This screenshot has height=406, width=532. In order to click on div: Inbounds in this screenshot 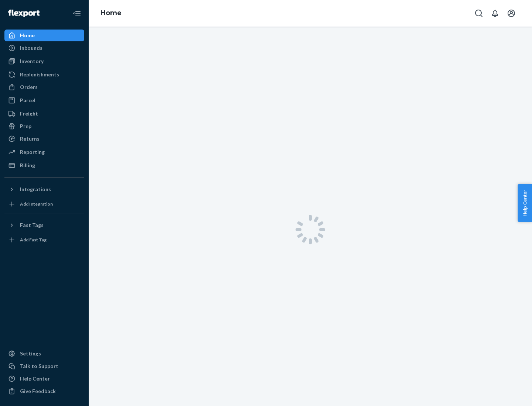, I will do `click(31, 48)`.